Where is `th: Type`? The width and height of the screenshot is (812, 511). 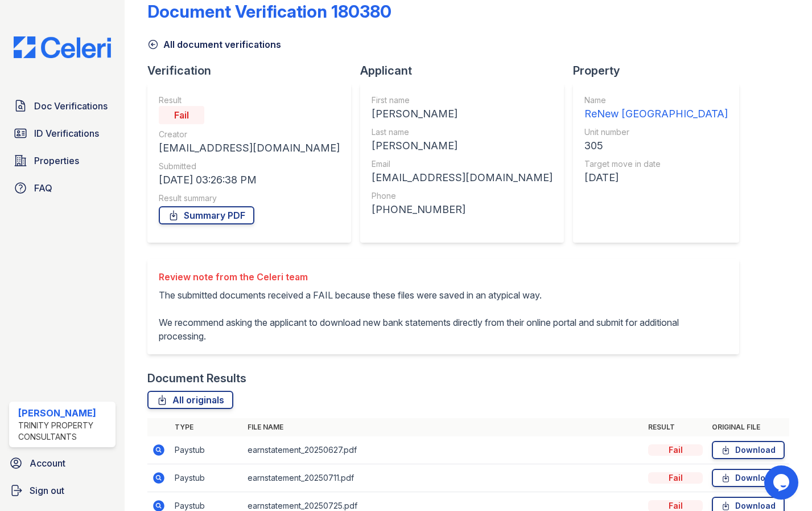
th: Type is located at coordinates (207, 427).